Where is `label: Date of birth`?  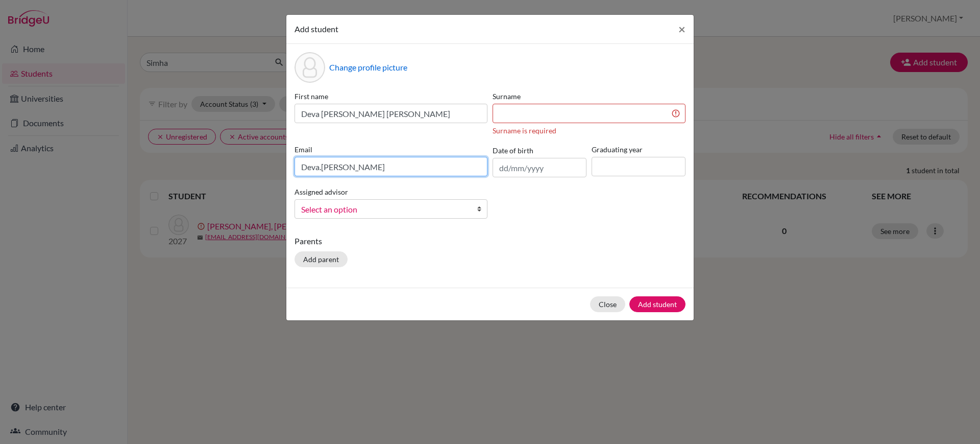 label: Date of birth is located at coordinates (513, 150).